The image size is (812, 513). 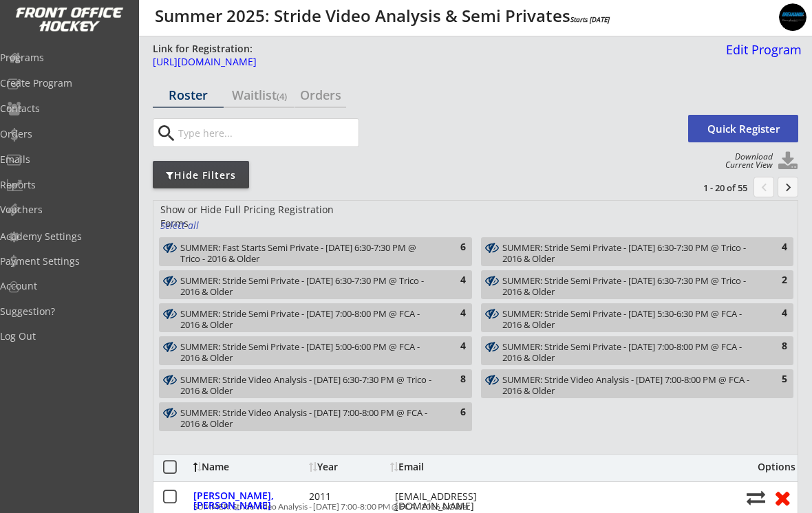 What do you see at coordinates (188, 95) in the screenshot?
I see `div: Roster` at bounding box center [188, 95].